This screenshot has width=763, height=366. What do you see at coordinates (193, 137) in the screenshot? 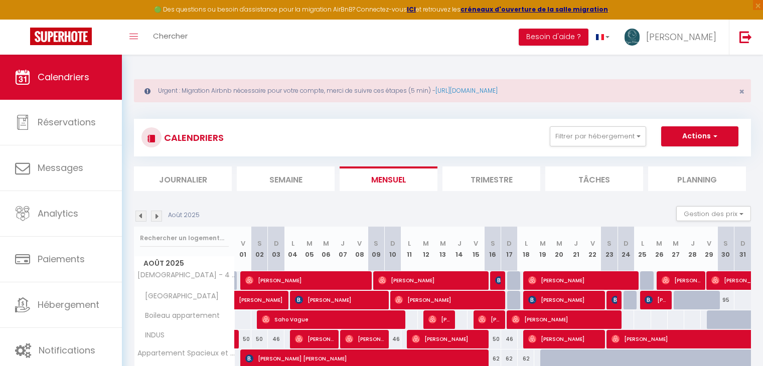
I see `h3: CALENDRIERS` at bounding box center [193, 137].